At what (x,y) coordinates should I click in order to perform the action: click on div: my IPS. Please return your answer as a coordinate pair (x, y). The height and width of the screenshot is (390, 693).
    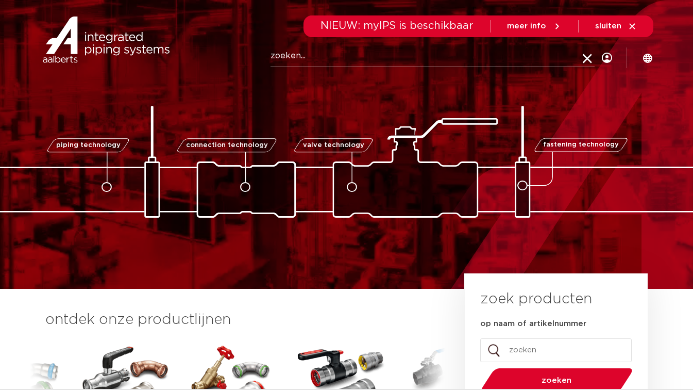
    Looking at the image, I should click on (607, 58).